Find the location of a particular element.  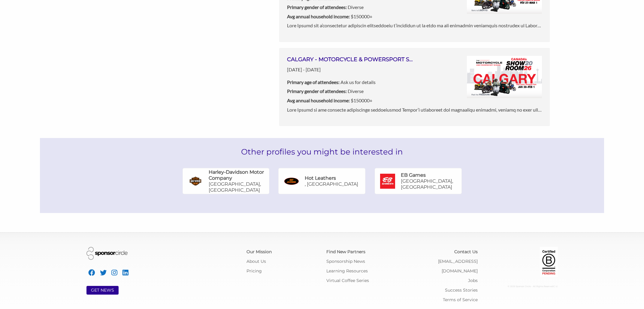

a: Our Mission is located at coordinates (259, 252).